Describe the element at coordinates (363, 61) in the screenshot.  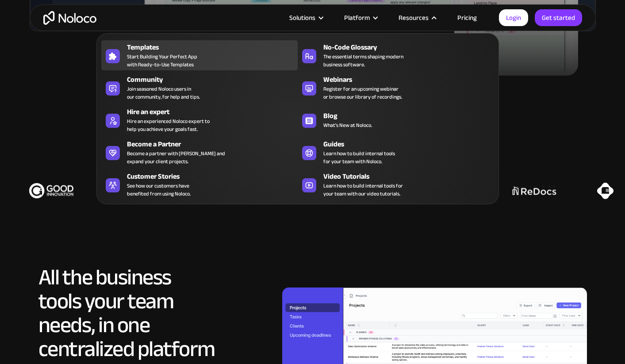
I see `span: The essential terms shaping modern business software.` at that location.